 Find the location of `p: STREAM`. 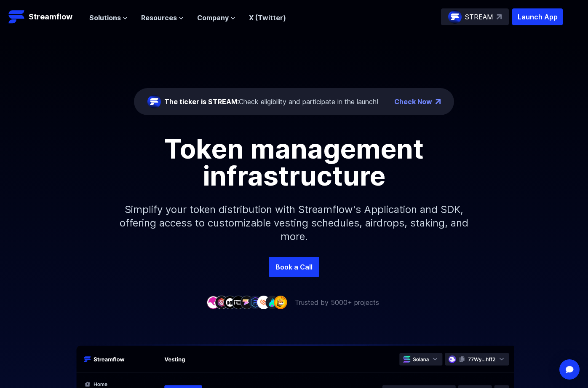

p: STREAM is located at coordinates (479, 17).